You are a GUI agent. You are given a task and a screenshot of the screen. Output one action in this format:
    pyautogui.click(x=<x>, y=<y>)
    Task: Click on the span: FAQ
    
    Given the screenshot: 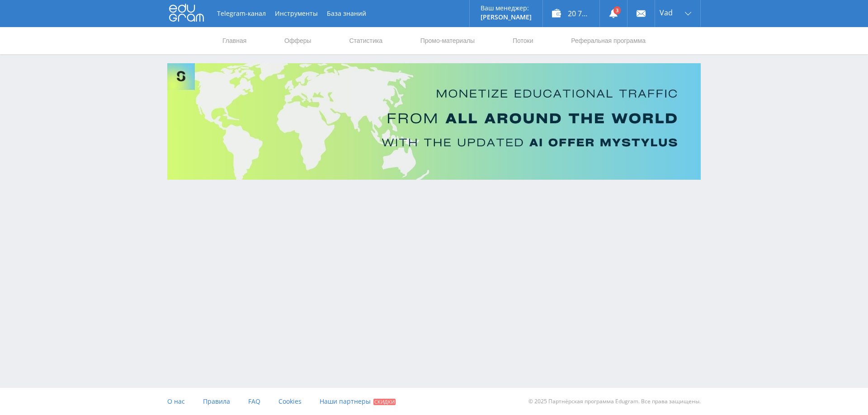 What is the action you would take?
    pyautogui.click(x=254, y=401)
    